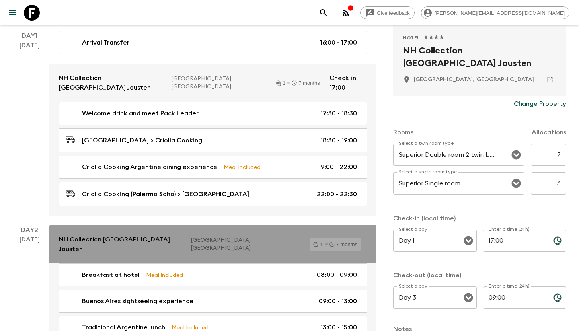  I want to click on p: Welcome drink and meet Pack Leader, so click(140, 113).